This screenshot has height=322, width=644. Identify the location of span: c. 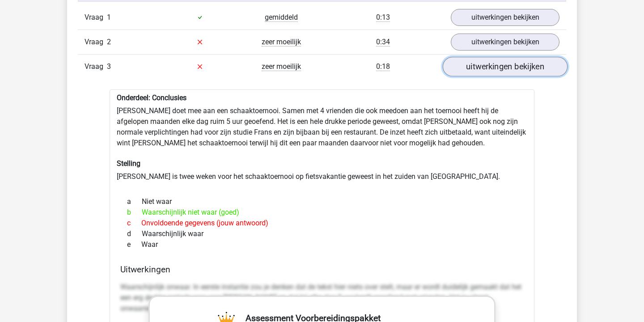
(134, 223).